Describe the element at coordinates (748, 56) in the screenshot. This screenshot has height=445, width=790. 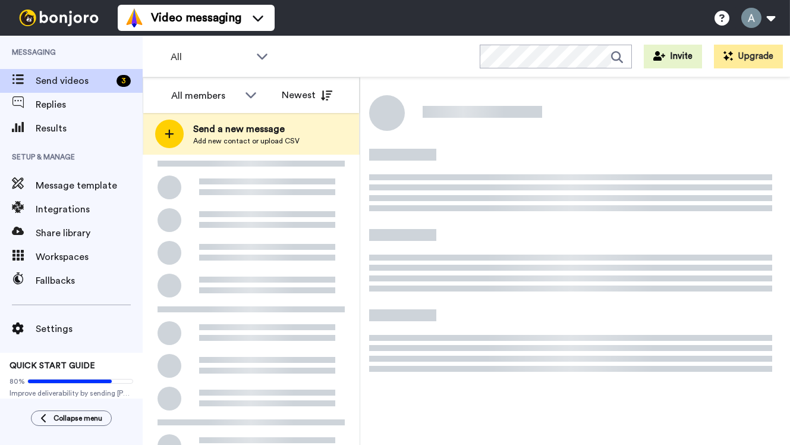
I see `button: Upgrade` at that location.